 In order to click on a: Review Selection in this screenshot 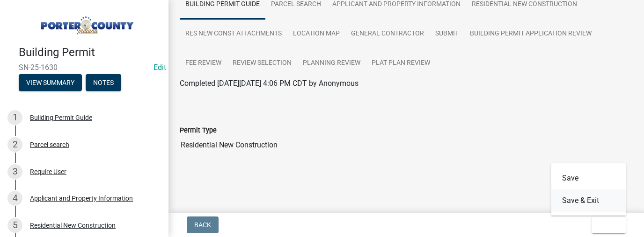, I will do `click(262, 64)`.